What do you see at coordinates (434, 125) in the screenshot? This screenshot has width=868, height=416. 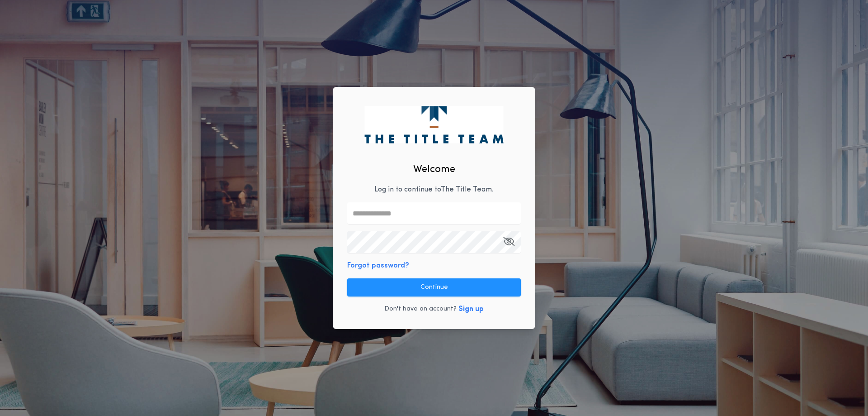 I see `img: logo` at bounding box center [434, 125].